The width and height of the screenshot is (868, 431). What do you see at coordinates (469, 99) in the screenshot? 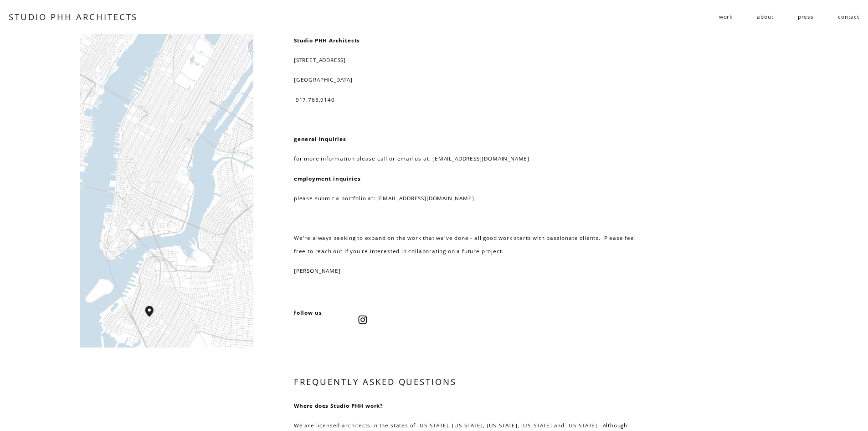
I see `p: 917.765.9140` at bounding box center [469, 99].